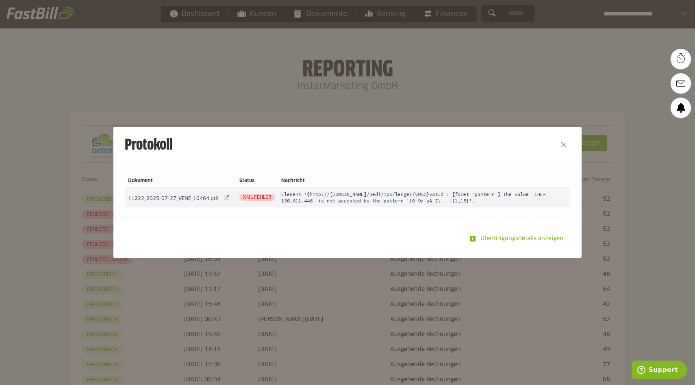 The image size is (695, 385). What do you see at coordinates (257, 181) in the screenshot?
I see `th: Status` at bounding box center [257, 181].